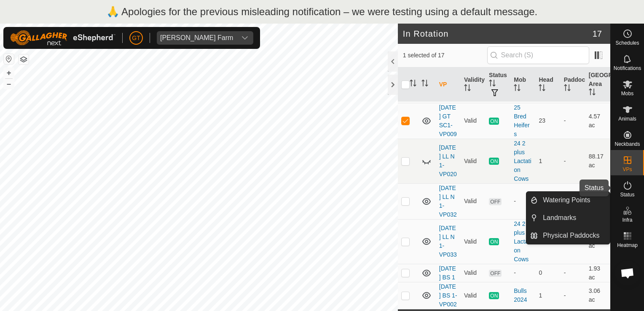 The image size is (644, 311). Describe the element at coordinates (597, 34) in the screenshot. I see `span: 17` at that location.